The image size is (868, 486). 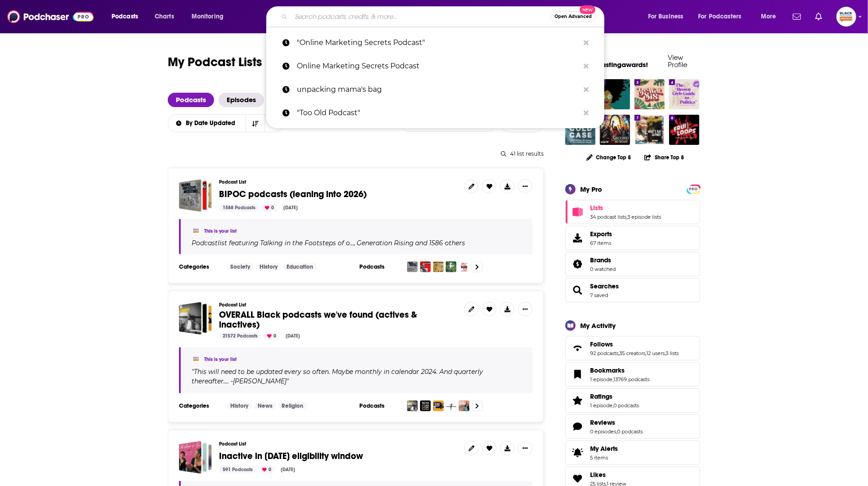 I want to click on span: Reviews, so click(x=633, y=427).